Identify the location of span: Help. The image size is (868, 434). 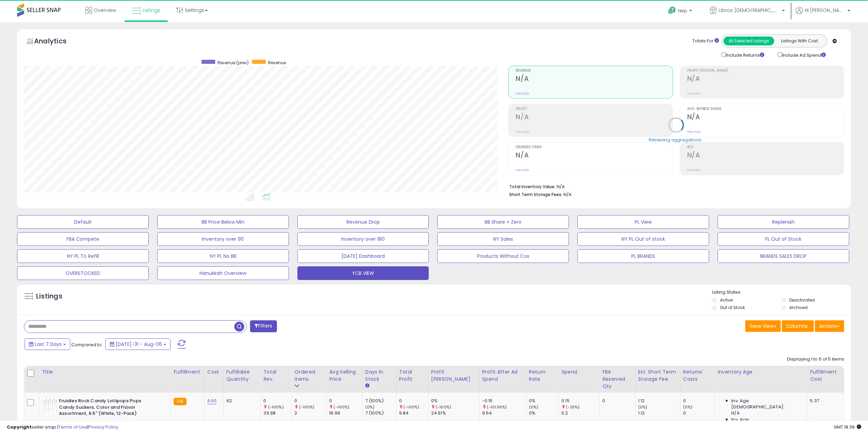
(682, 11).